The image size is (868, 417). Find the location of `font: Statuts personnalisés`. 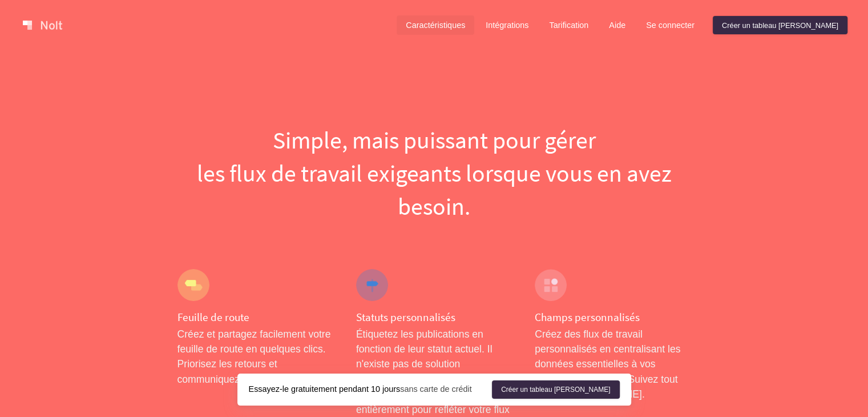

font: Statuts personnalisés is located at coordinates (406, 317).